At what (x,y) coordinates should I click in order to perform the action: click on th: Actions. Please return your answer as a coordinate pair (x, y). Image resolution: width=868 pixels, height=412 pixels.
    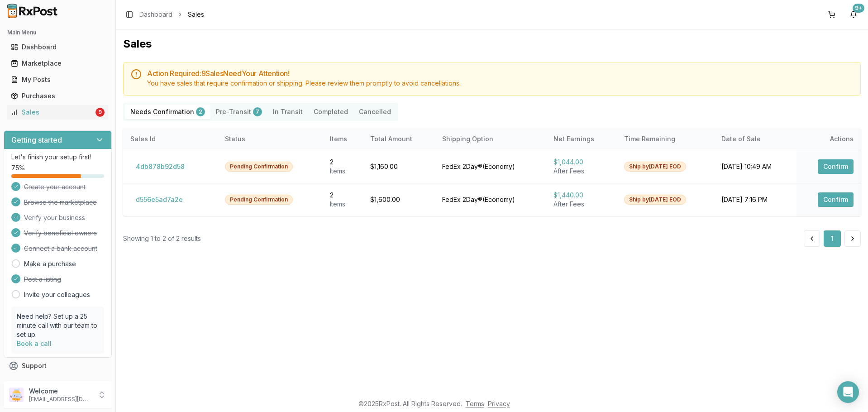
    Looking at the image, I should click on (829, 139).